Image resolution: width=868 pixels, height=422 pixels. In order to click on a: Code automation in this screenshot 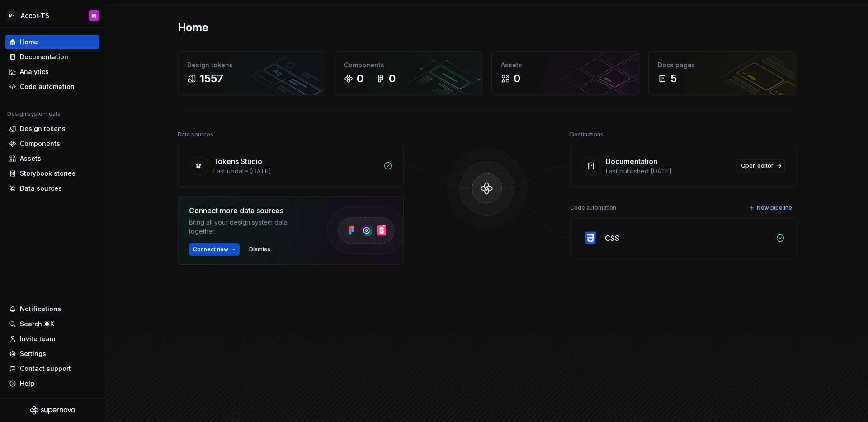, I will do `click(53, 87)`.